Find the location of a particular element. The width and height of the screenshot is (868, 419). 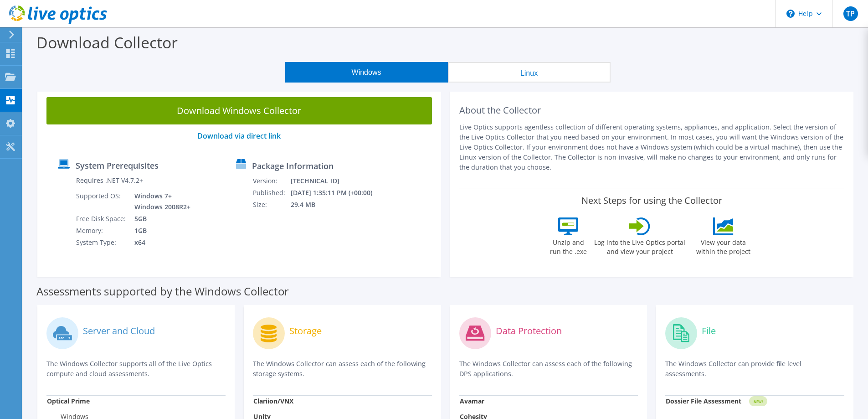

td: Windows 7+ Windows 2008R2+ is located at coordinates (160, 201).